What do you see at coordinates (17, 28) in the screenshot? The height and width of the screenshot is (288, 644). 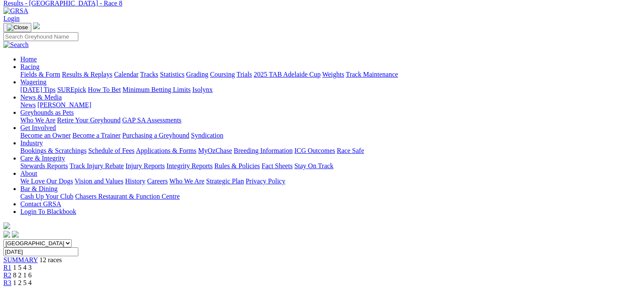 I see `img: Close` at bounding box center [17, 28].